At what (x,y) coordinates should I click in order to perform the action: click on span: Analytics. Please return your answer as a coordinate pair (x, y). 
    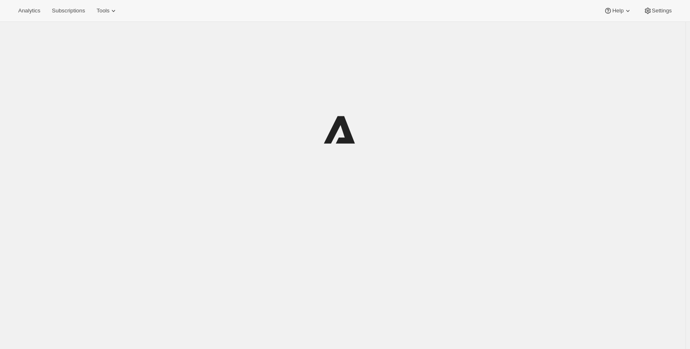
    Looking at the image, I should click on (29, 11).